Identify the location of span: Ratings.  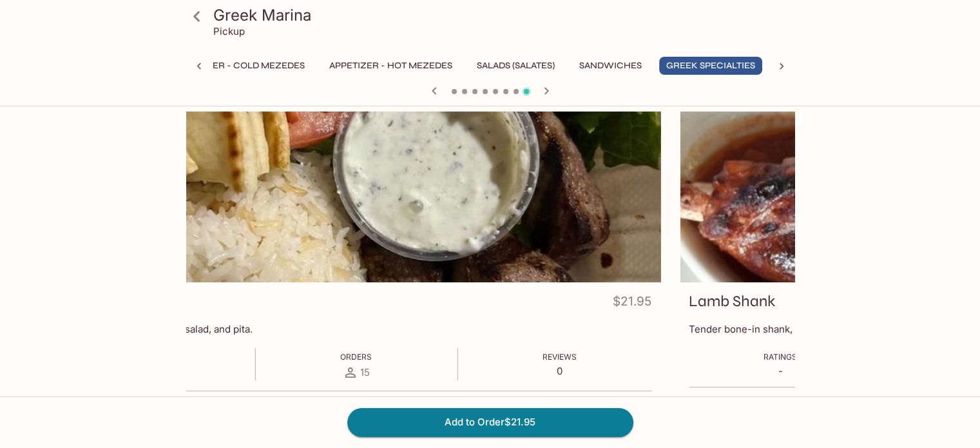
(780, 356).